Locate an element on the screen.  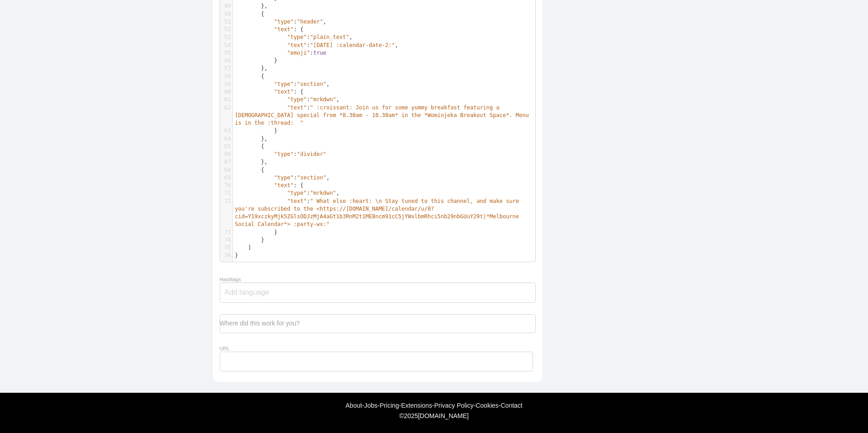
div: 59 is located at coordinates (226, 84).